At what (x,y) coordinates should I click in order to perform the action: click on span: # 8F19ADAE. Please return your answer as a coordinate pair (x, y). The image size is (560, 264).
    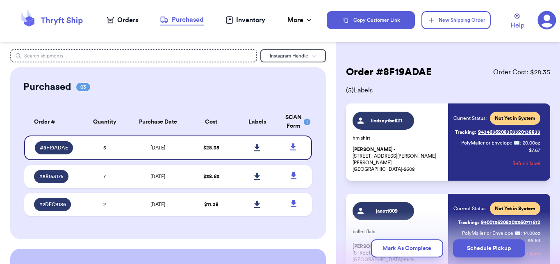
    Looking at the image, I should click on (54, 148).